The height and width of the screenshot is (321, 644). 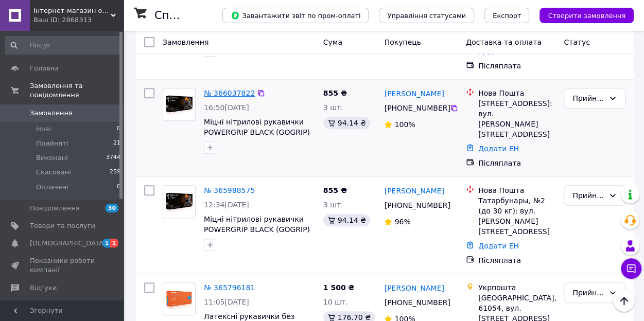 I want to click on a: № 365796181, so click(x=229, y=288).